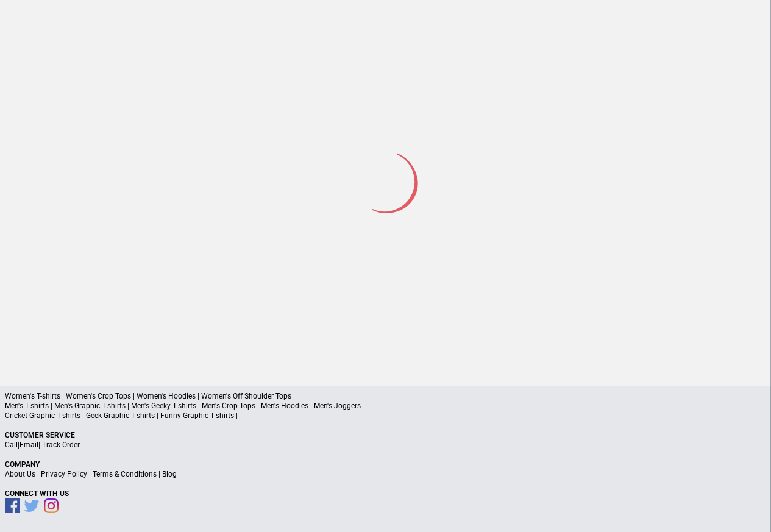 The image size is (771, 532). What do you see at coordinates (29, 445) in the screenshot?
I see `a: Email` at bounding box center [29, 445].